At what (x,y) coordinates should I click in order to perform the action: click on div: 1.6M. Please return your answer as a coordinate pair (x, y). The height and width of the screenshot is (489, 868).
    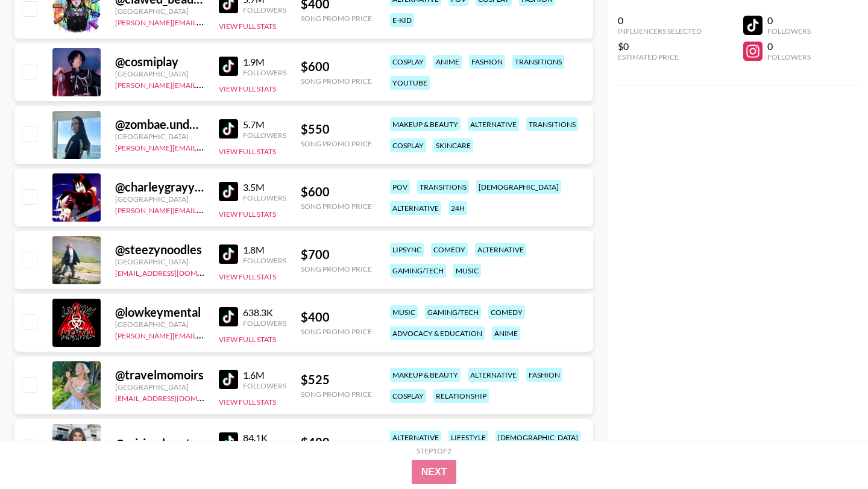
    Looking at the image, I should click on (264, 376).